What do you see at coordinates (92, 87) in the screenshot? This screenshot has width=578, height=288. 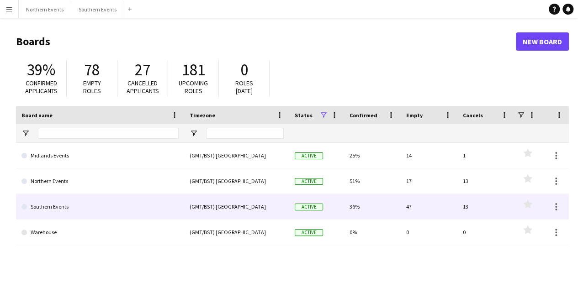 I see `span: Empty roles` at bounding box center [92, 87].